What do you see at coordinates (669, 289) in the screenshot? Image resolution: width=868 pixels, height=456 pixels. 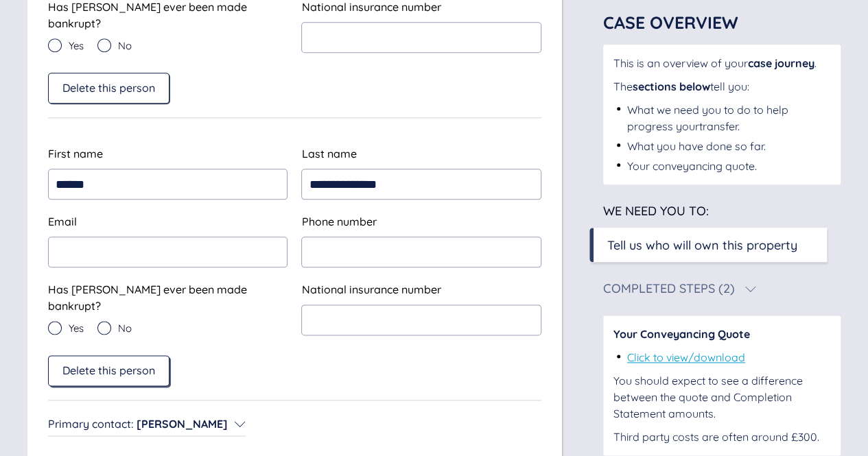 I see `div: Completed Steps (2)` at bounding box center [669, 289].